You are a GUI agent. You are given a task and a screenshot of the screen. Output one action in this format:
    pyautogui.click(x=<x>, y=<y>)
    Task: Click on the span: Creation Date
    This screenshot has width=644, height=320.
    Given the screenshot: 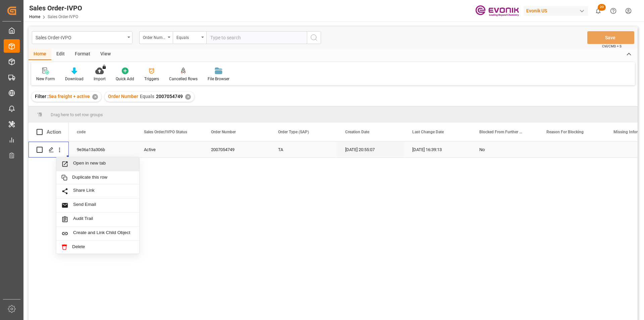 What is the action you would take?
    pyautogui.click(x=357, y=132)
    